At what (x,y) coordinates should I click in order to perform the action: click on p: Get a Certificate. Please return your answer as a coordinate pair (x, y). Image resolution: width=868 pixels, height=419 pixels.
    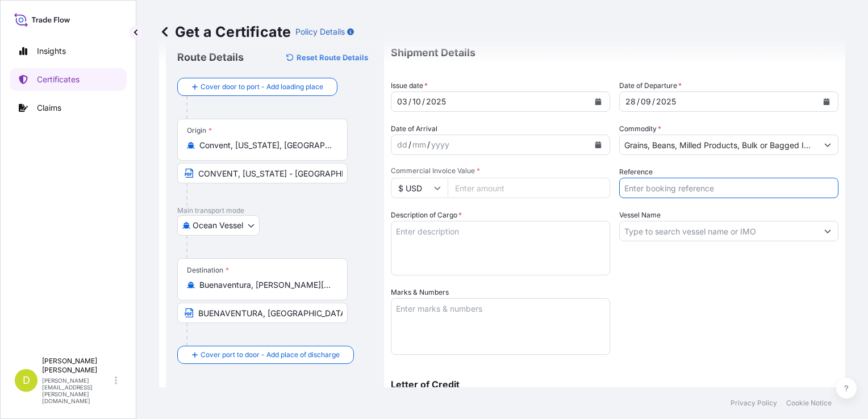
    Looking at the image, I should click on (225, 32).